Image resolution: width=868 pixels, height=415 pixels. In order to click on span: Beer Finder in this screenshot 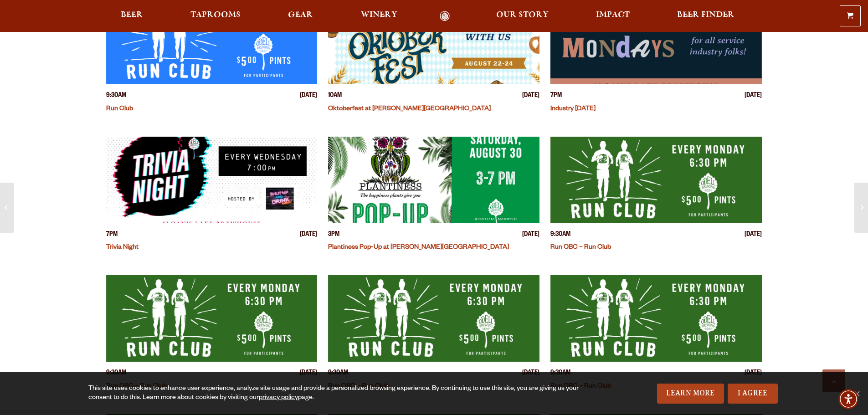, I will do `click(706, 15)`.